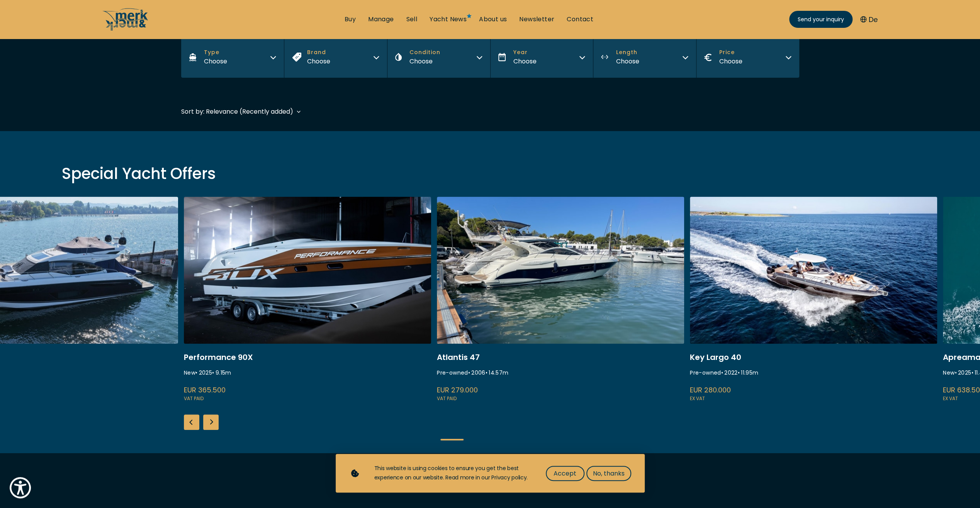 This screenshot has height=508, width=980. What do you see at coordinates (319, 52) in the screenshot?
I see `span: Brand` at bounding box center [319, 52].